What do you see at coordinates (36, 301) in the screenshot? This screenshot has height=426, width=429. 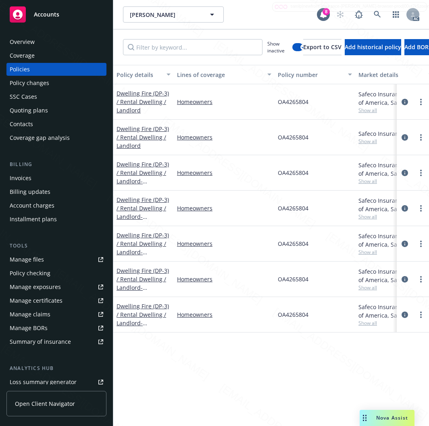 I see `div: Manage certificates` at bounding box center [36, 301].